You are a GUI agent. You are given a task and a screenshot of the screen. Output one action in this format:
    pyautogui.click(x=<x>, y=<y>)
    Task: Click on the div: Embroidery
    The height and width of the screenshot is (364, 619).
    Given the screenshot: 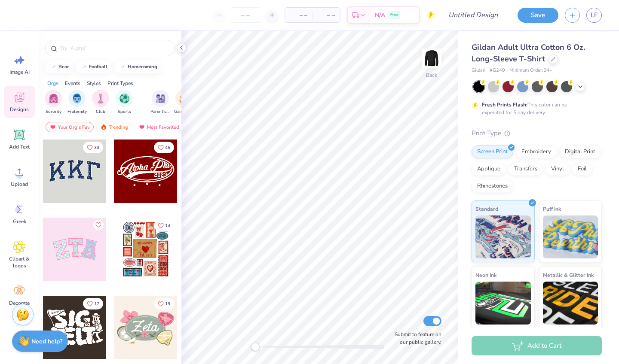 What is the action you would take?
    pyautogui.click(x=536, y=152)
    